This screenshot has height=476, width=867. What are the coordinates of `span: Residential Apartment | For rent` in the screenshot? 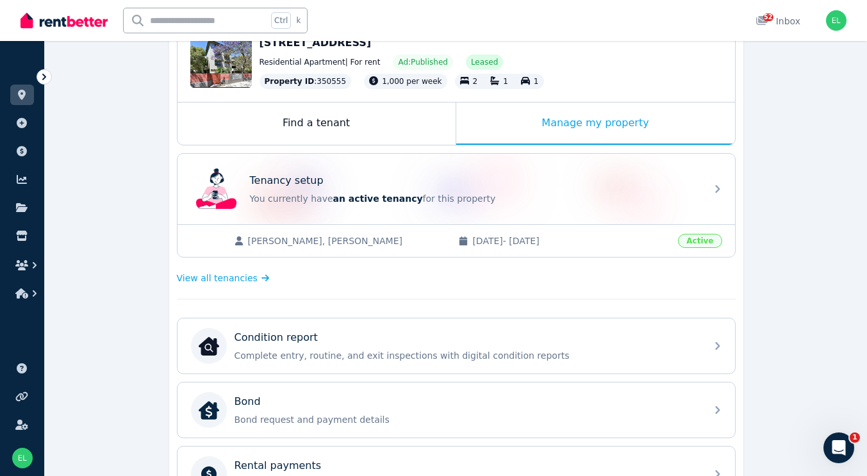 It's located at (320, 62).